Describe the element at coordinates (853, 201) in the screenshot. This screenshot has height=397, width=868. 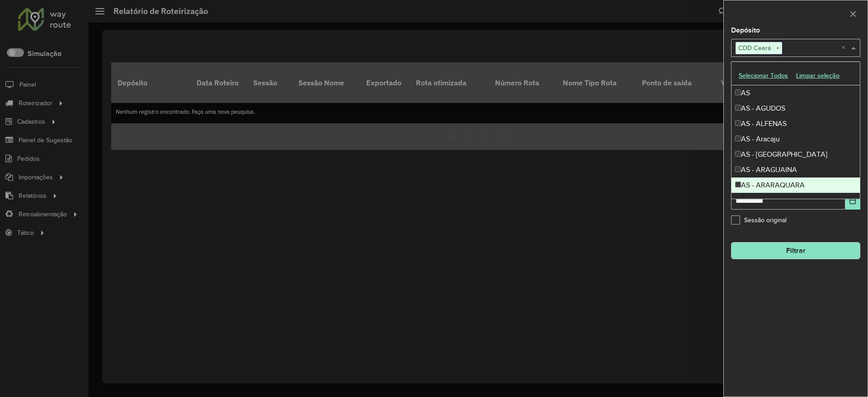
I see `button: Choose Date` at that location.